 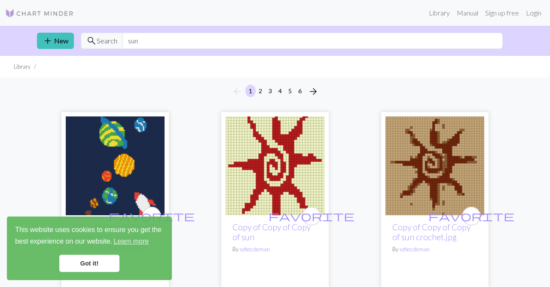 I want to click on button: 5, so click(x=290, y=91).